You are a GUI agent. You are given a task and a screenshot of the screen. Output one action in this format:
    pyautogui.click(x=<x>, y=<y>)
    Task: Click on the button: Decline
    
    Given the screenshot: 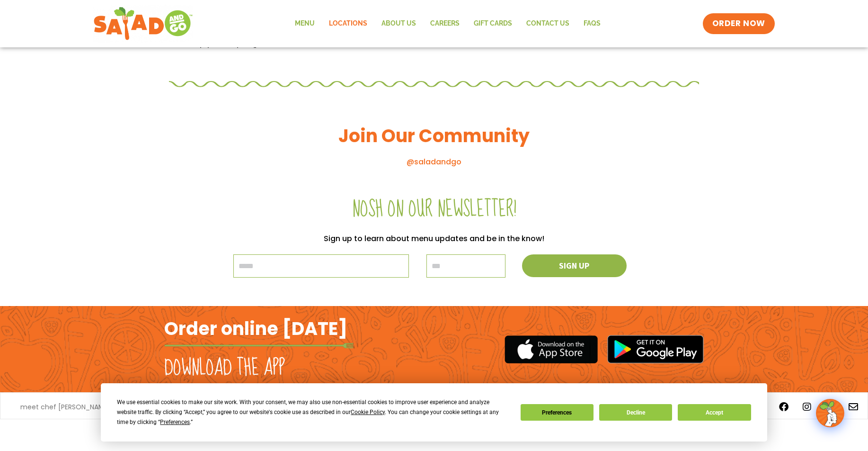 What is the action you would take?
    pyautogui.click(x=636, y=412)
    